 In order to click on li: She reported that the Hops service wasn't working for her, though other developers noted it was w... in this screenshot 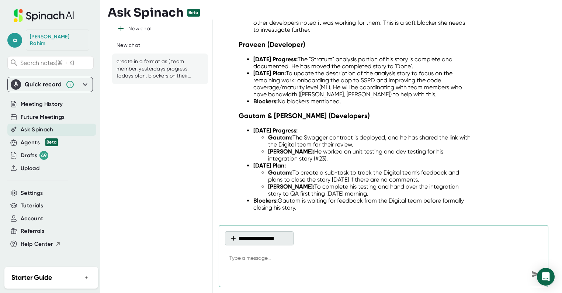, I will do `click(362, 22)`.